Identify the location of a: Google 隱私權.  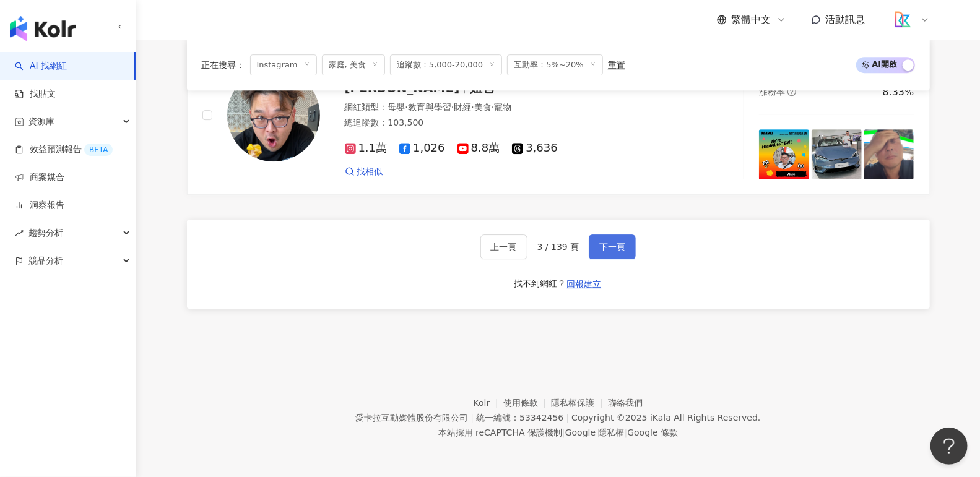
(595, 433).